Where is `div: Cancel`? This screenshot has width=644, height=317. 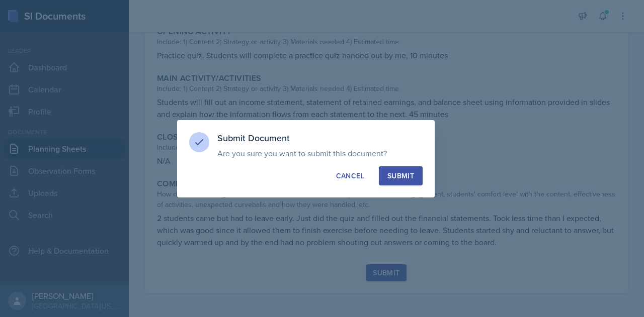
div: Cancel is located at coordinates (350, 176).